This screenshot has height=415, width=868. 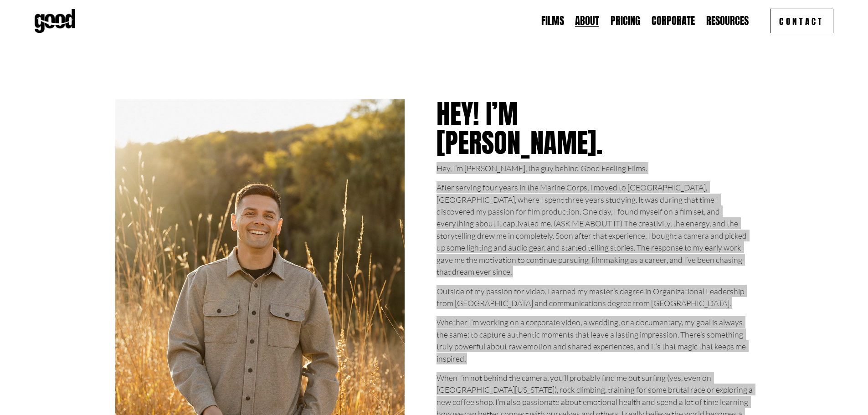 I want to click on p: Outside of my passion for video, I earned my master’s degree in Organizational Leadership from [G..., so click(x=594, y=297).